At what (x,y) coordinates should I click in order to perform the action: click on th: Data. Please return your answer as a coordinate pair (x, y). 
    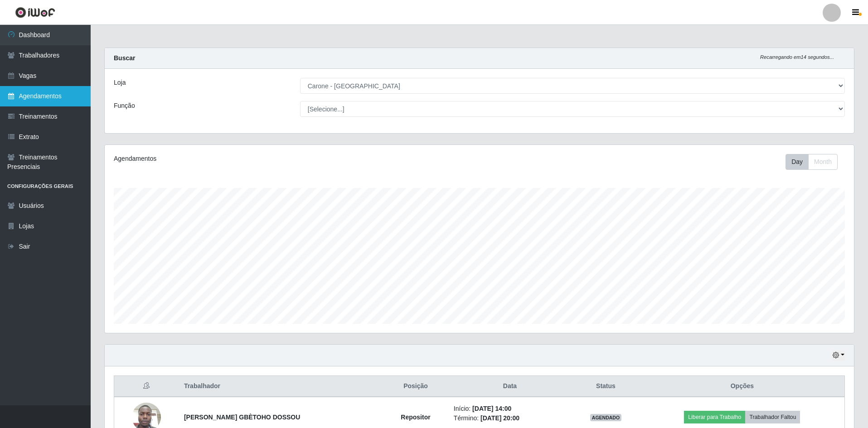
    Looking at the image, I should click on (510, 386).